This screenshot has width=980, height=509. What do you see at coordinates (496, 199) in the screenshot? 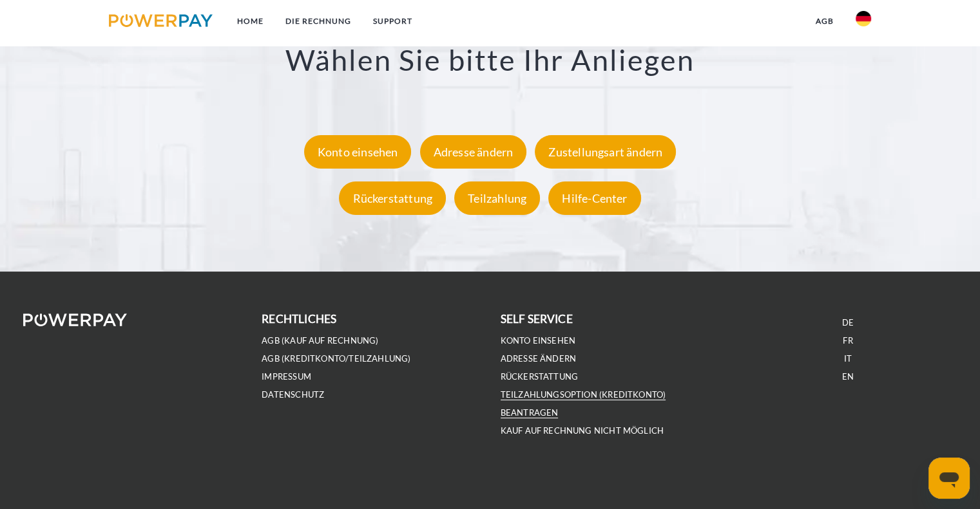
I see `a: Teilzahlung` at bounding box center [496, 199].